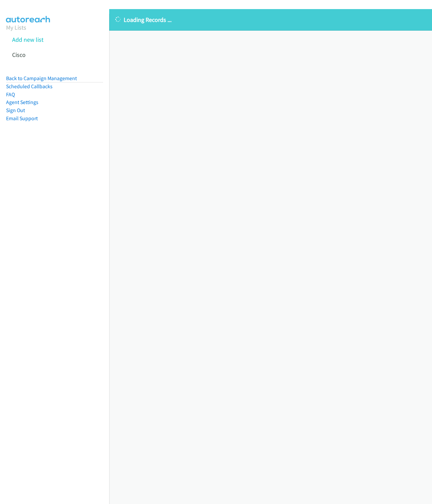 The height and width of the screenshot is (504, 432). Describe the element at coordinates (271, 20) in the screenshot. I see `p: Loading Records ...` at that location.